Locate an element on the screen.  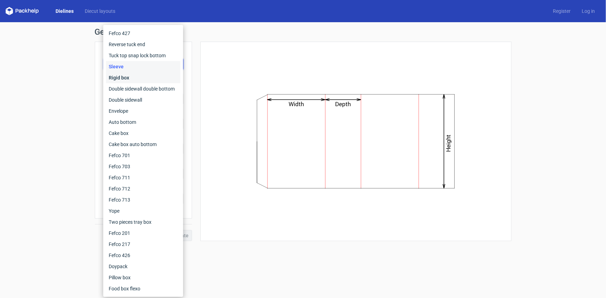
a: Log in is located at coordinates (588, 11).